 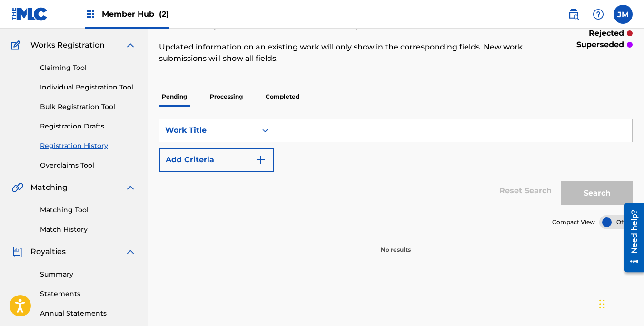 I want to click on a: Registration History, so click(x=88, y=145).